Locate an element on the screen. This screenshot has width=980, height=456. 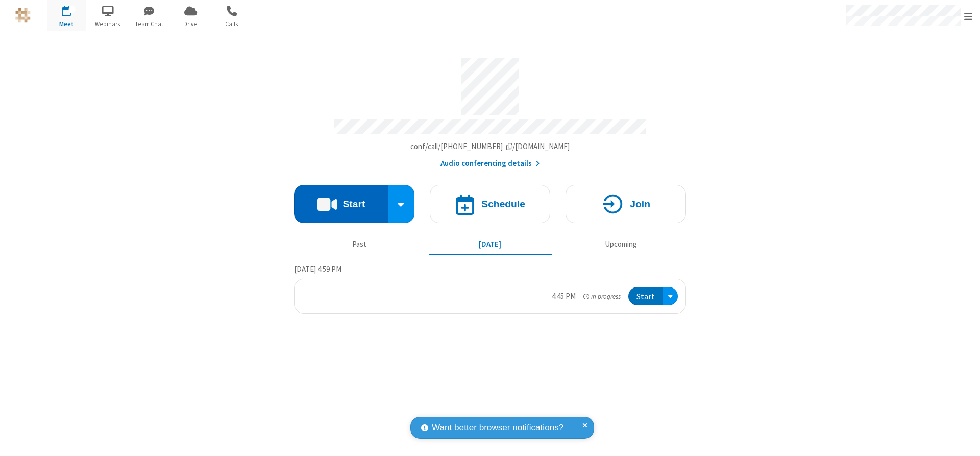
button: Upcoming is located at coordinates (621, 244).